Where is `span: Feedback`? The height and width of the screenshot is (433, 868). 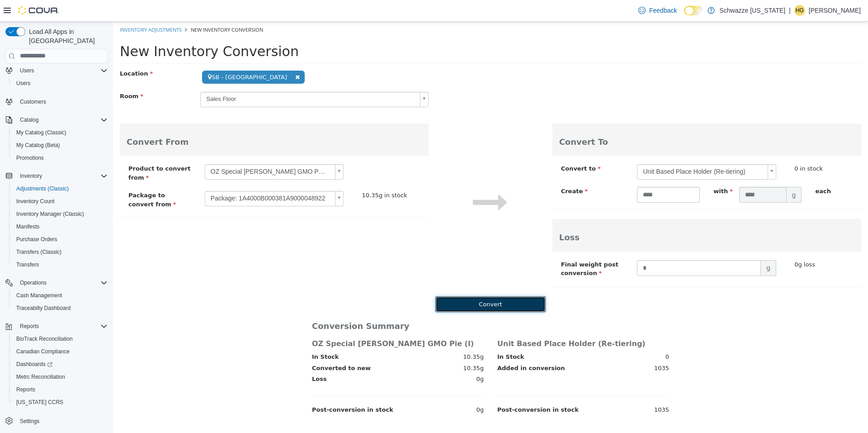 span: Feedback is located at coordinates (663, 10).